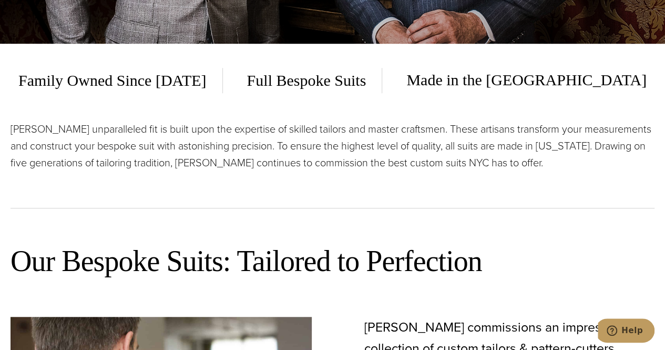 The image size is (665, 350). What do you see at coordinates (332, 261) in the screenshot?
I see `h2: Our Bespoke Suits: Tailored to Perfection` at bounding box center [332, 261].